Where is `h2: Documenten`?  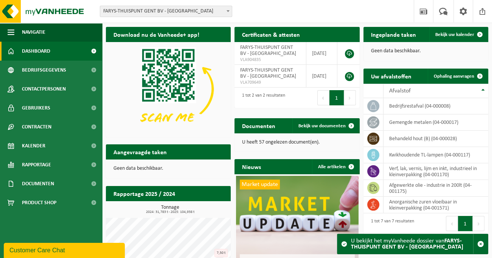 h2: Documenten is located at coordinates (259, 125).